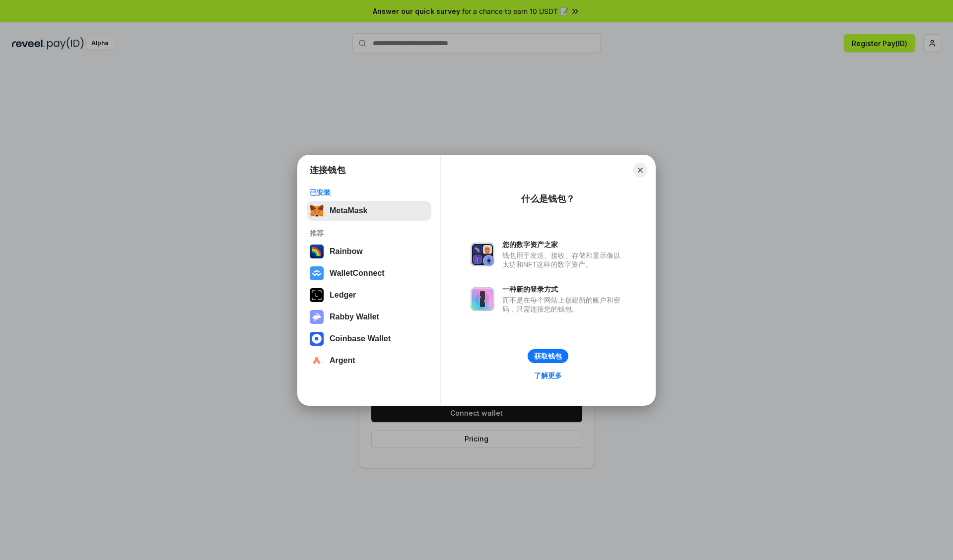 This screenshot has height=560, width=953. What do you see at coordinates (548, 375) in the screenshot?
I see `div: 了解更多` at bounding box center [548, 375].